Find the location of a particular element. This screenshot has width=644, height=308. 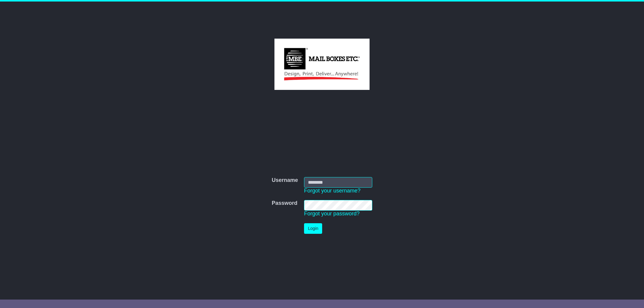

label: Password is located at coordinates (284, 203).